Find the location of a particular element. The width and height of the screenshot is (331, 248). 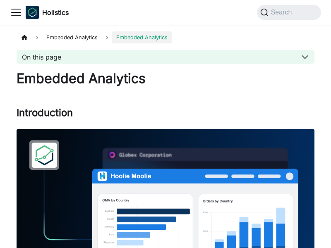

button: Search (Command+K) is located at coordinates (288, 12).